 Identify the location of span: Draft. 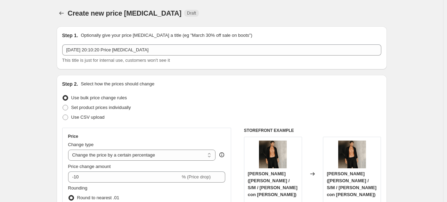
(191, 13).